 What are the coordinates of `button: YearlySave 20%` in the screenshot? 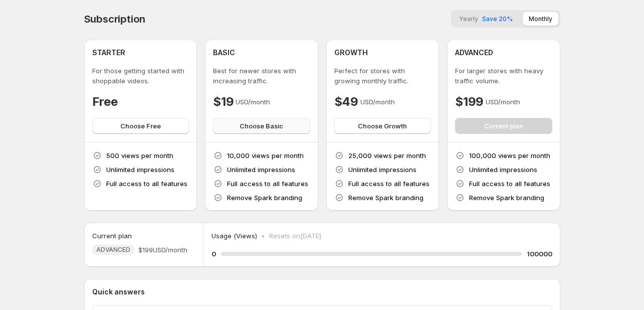 It's located at (486, 18).